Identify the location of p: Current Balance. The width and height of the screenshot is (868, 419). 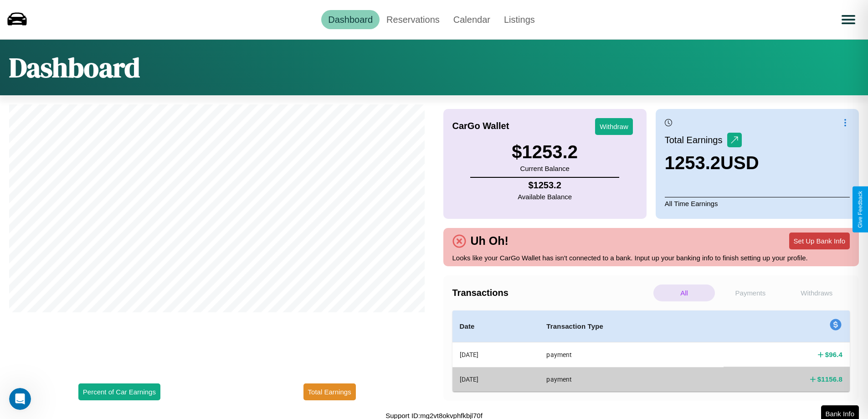
(545, 168).